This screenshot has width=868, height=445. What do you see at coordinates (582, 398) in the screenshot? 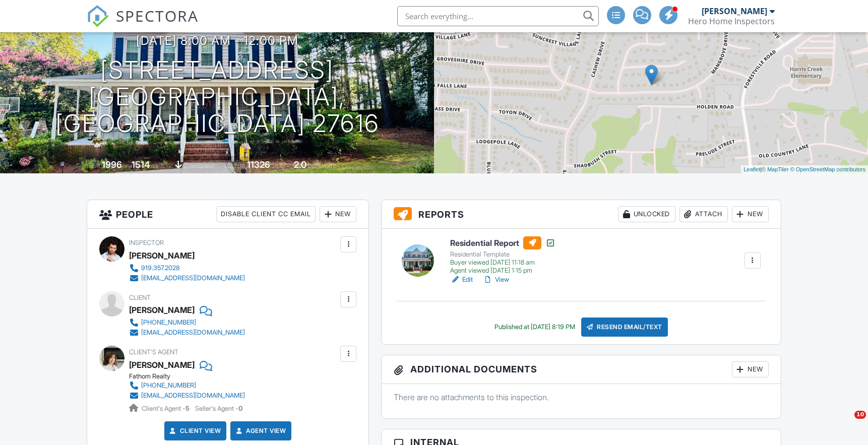
I see `p: There are no attachments to this inspection.` at bounding box center [582, 398].